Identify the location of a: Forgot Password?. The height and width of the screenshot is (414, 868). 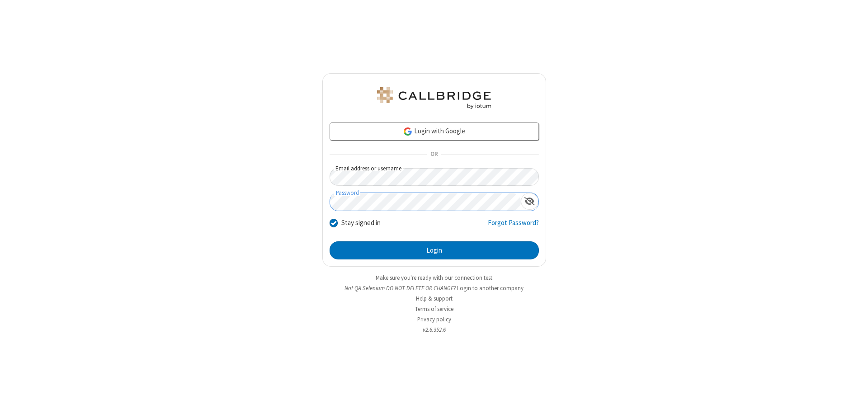
(513, 227).